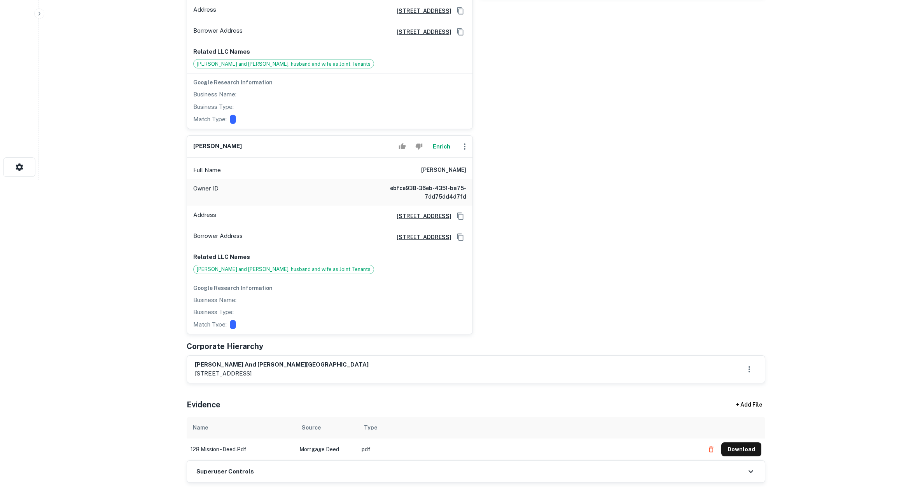  I want to click on th: Source, so click(326, 428).